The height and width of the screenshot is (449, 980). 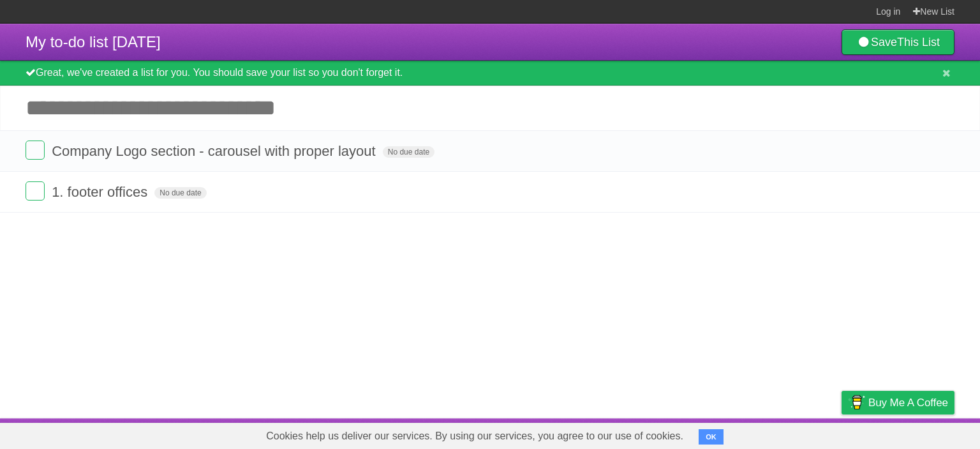 What do you see at coordinates (475, 436) in the screenshot?
I see `span: Cookies help us deliver our services. By using our services, you agree to our use of cookies.` at bounding box center [475, 436].